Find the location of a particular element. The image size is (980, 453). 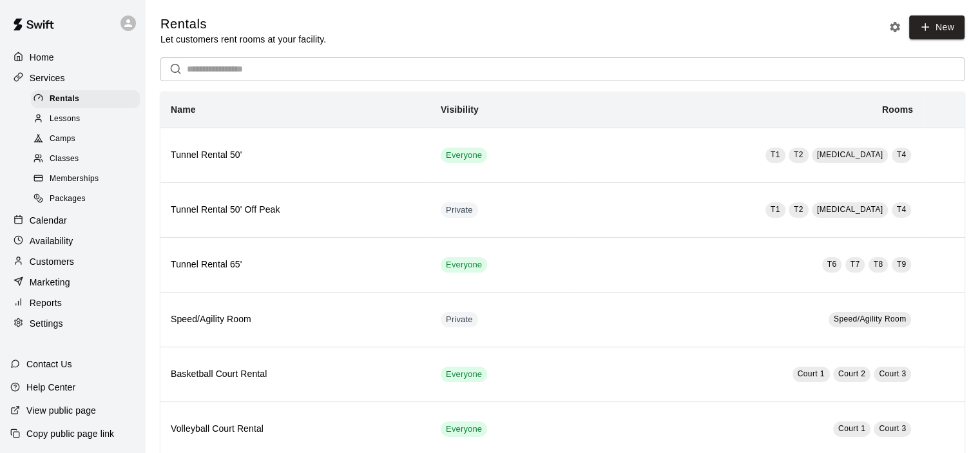

p: Copy public page link is located at coordinates (70, 433).